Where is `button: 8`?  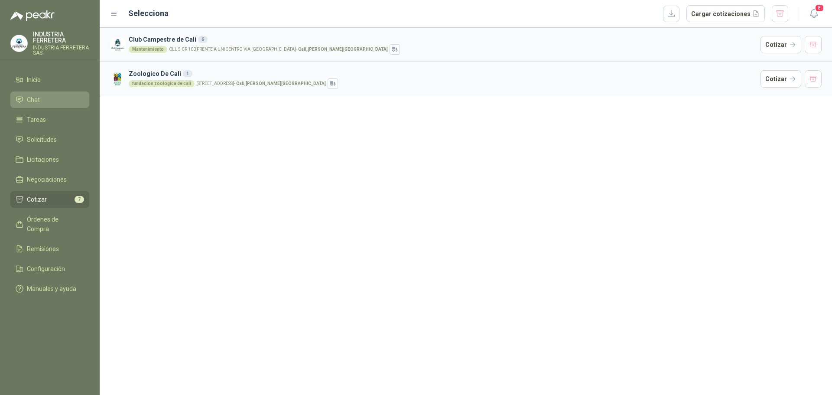
button: 8 is located at coordinates (814, 14).